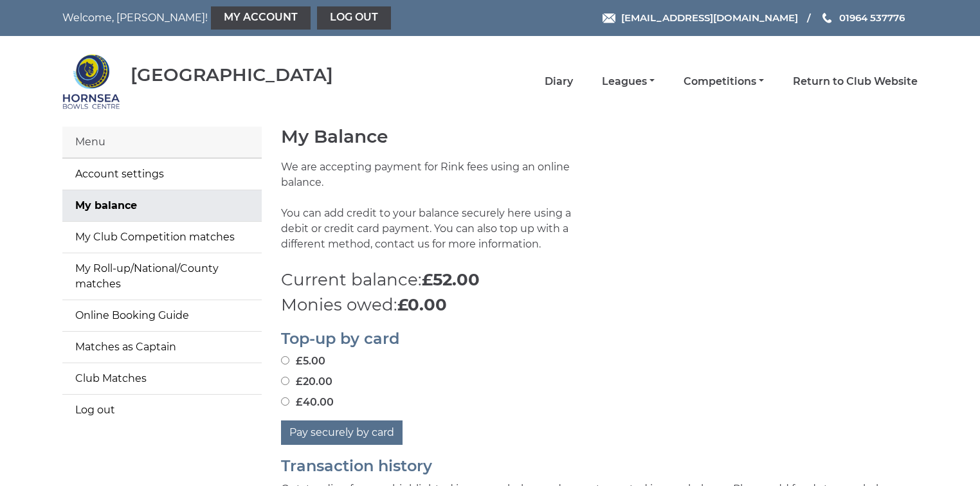 This screenshot has height=486, width=980. Describe the element at coordinates (855, 81) in the screenshot. I see `a: Return to Club Website` at that location.